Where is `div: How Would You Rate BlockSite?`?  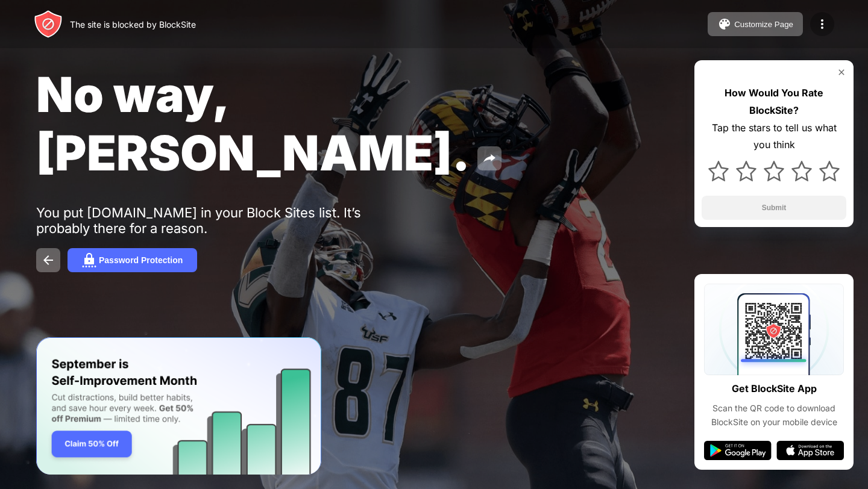 div: How Would You Rate BlockSite? is located at coordinates (774, 102).